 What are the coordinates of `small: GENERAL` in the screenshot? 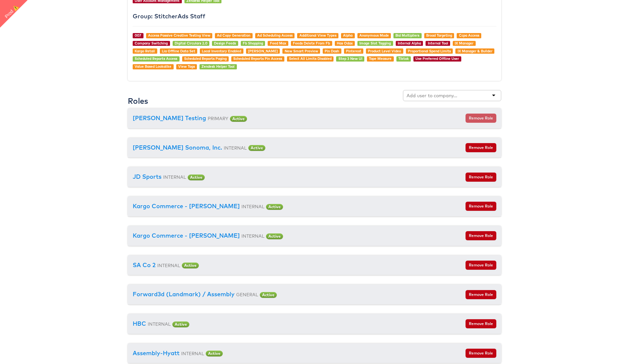 It's located at (247, 294).